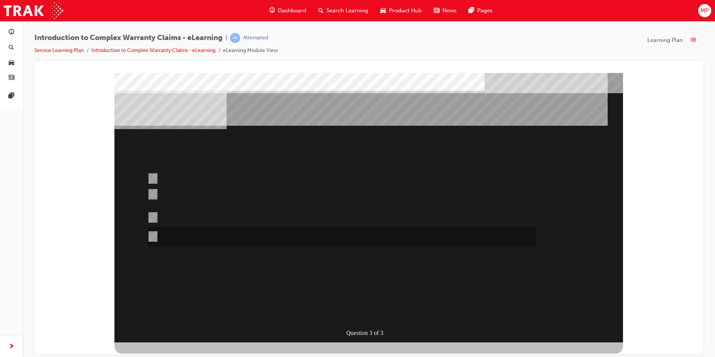  Describe the element at coordinates (665, 40) in the screenshot. I see `span: Learning Plan` at that location.